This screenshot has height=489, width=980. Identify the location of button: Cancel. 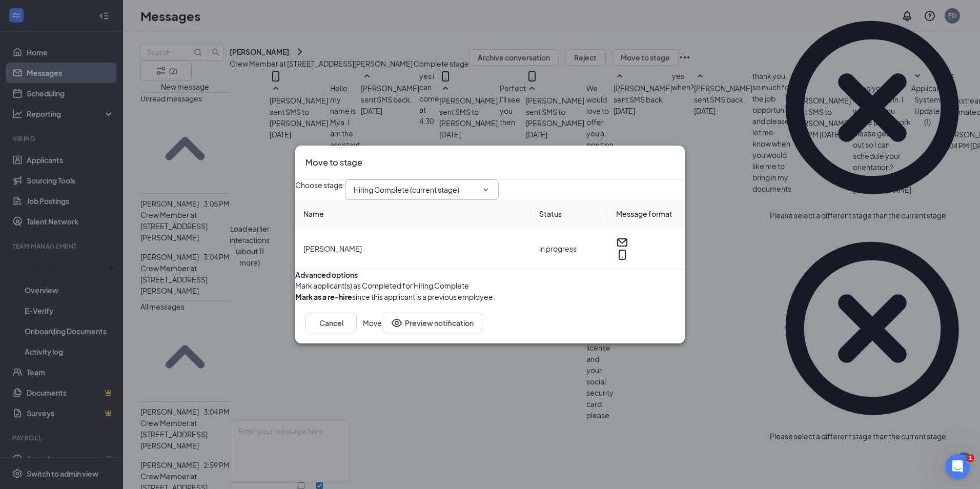
(331, 323).